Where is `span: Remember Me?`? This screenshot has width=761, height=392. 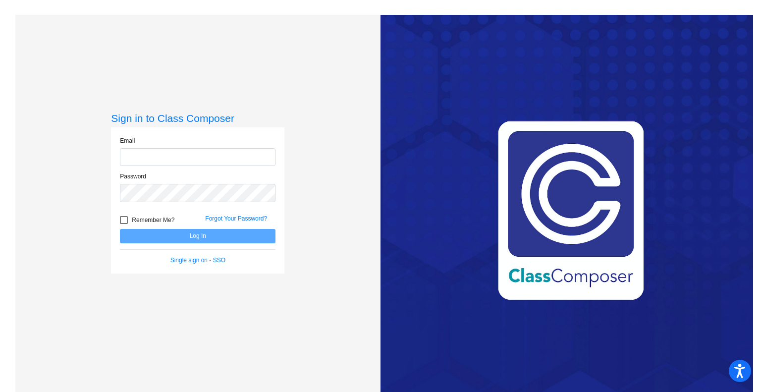 span: Remember Me? is located at coordinates (153, 220).